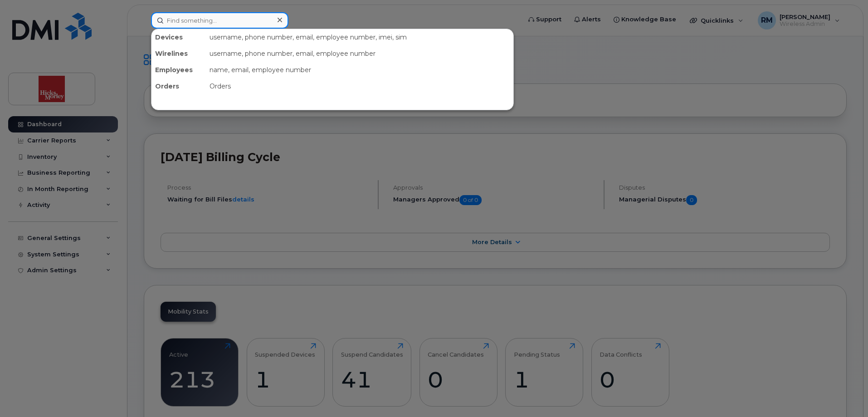 The image size is (868, 417). I want to click on div: username, phone number, email, employee number, imei, sim, so click(360, 37).